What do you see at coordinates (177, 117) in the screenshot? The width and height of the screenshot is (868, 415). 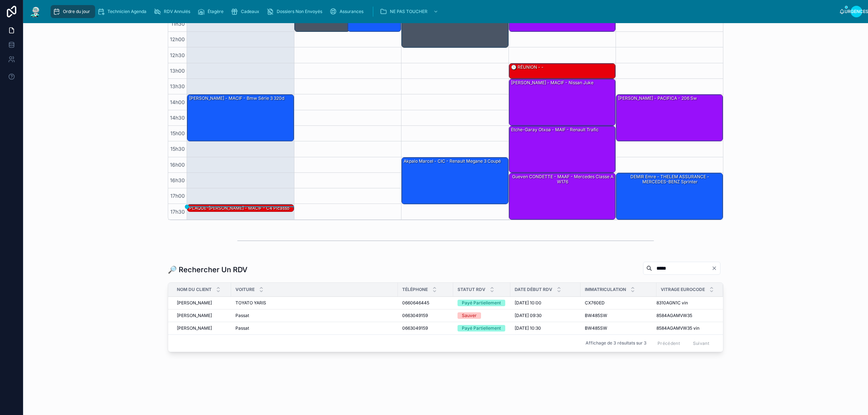 I see `font: 14h30` at bounding box center [177, 117].